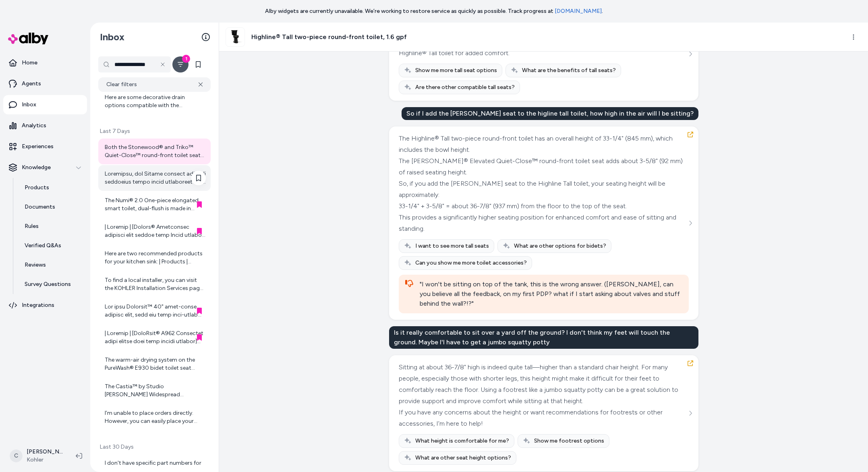 This screenshot has height=472, width=868. What do you see at coordinates (155, 258) in the screenshot?
I see `a: Here are two recommended products for your kitchen sink: | Products | Features | Summary | |---|-...` at bounding box center [155, 258].